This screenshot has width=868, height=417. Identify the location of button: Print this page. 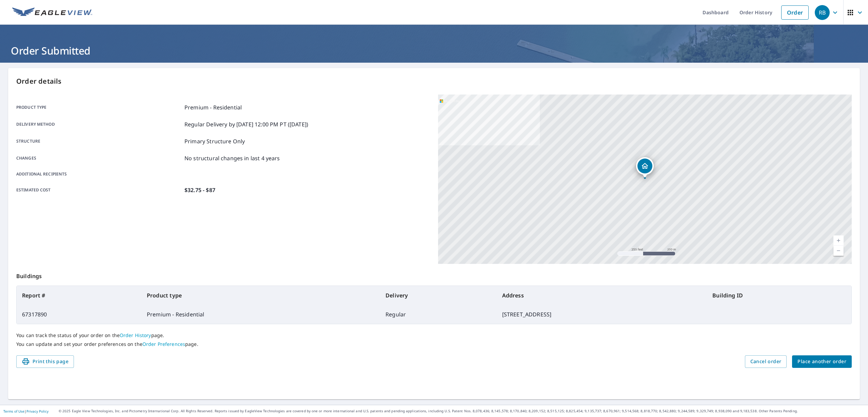
(45, 361).